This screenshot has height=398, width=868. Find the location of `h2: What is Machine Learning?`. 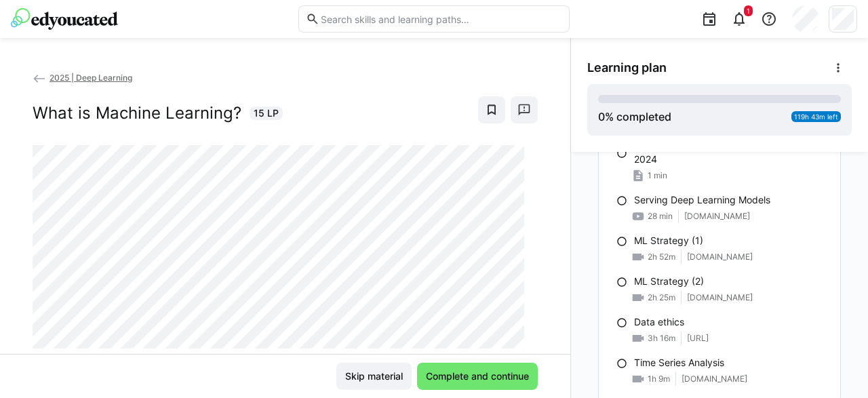

h2: What is Machine Learning? is located at coordinates (137, 113).